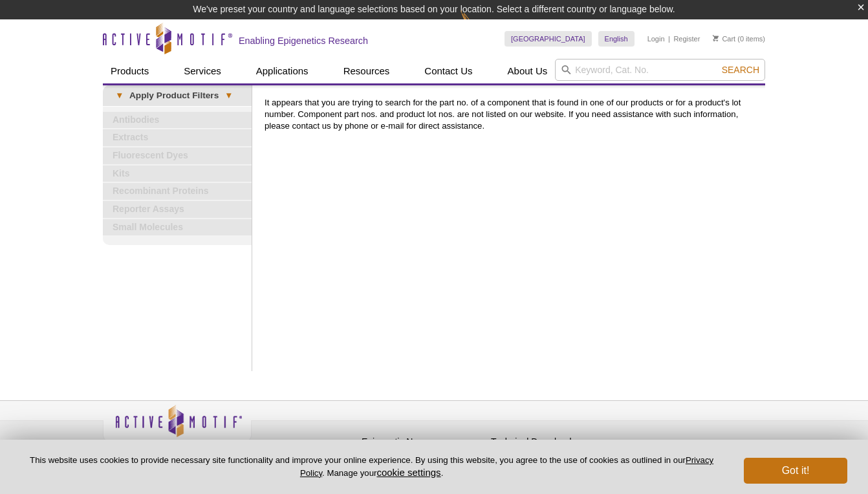 This screenshot has width=868, height=494. Describe the element at coordinates (528, 71) in the screenshot. I see `a: About Us` at that location.